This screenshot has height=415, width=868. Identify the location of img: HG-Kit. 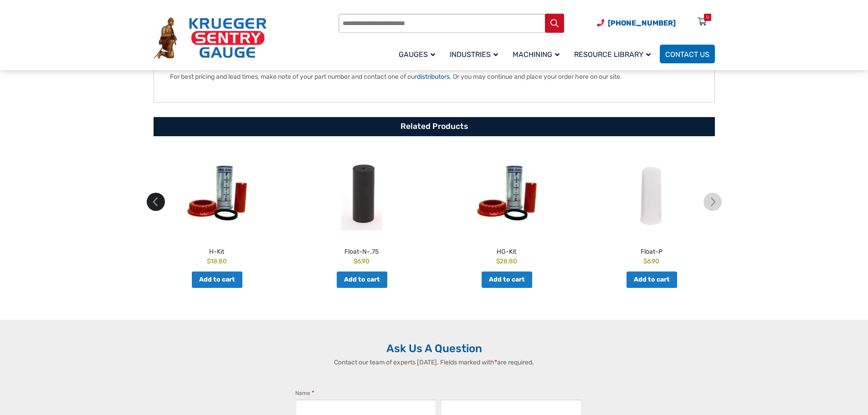
(507, 193).